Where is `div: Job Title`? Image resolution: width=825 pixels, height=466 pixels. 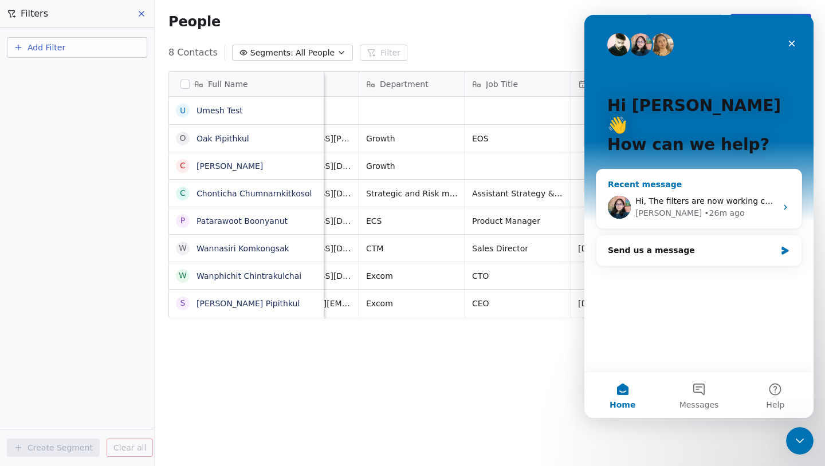 div: Job Title is located at coordinates (518, 84).